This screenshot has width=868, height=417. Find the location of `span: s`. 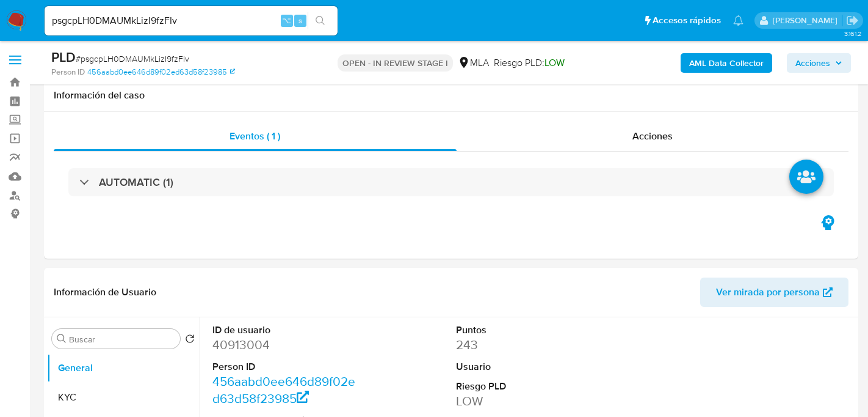

span: s is located at coordinates (300, 20).